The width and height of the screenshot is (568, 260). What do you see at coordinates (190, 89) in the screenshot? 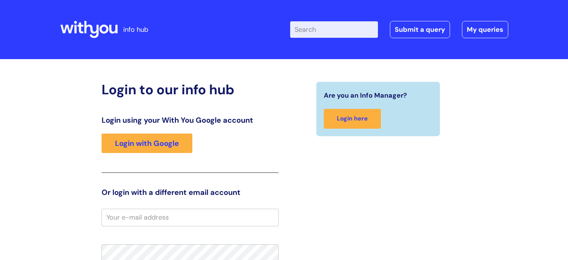
I see `h2: Login to our info hub` at bounding box center [190, 89].